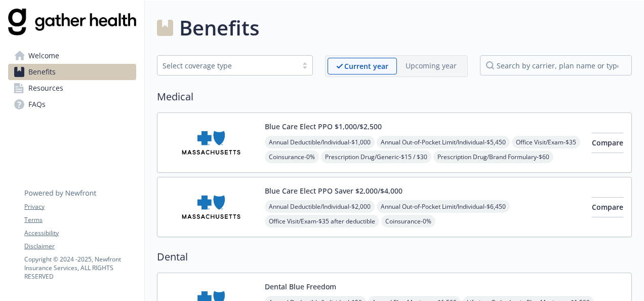 This screenshot has height=301, width=644. I want to click on button: Blue Care Elect PPO Saver $2,000/$4,000, so click(334, 190).